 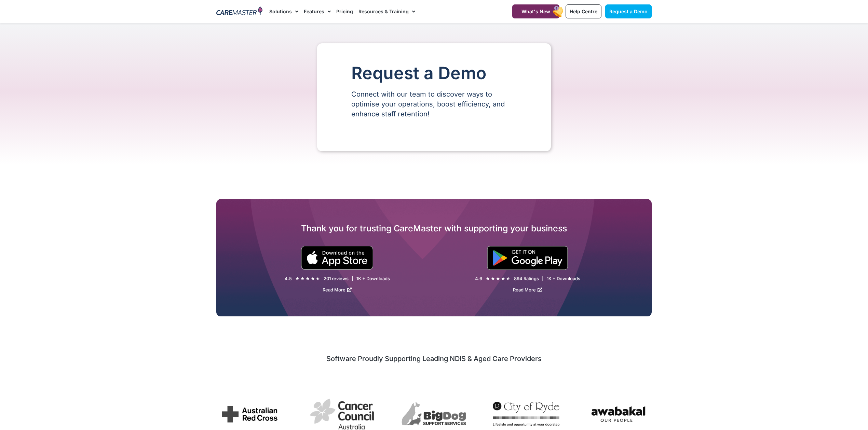 I want to click on div: 201 reviews | 1K + Downloads, so click(x=356, y=279).